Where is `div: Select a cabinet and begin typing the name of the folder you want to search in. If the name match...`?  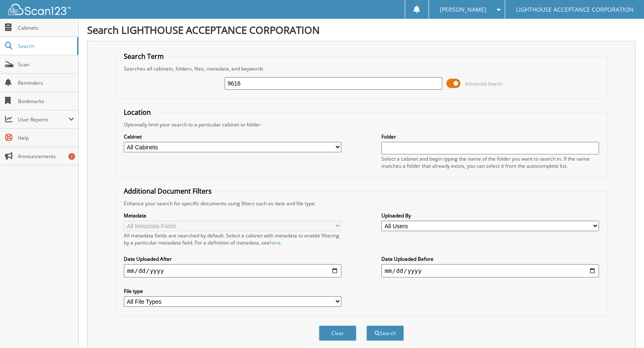
div: Select a cabinet and begin typing the name of the folder you want to search in. If the name match... is located at coordinates (491, 162).